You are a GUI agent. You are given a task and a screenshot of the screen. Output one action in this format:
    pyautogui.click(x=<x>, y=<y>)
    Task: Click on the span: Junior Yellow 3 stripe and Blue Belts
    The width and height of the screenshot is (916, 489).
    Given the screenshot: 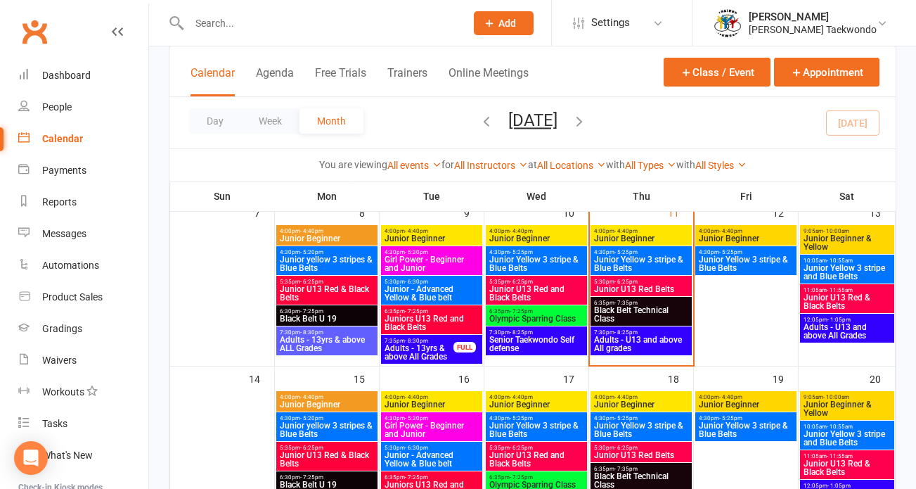 What is the action you would take?
    pyautogui.click(x=847, y=438)
    